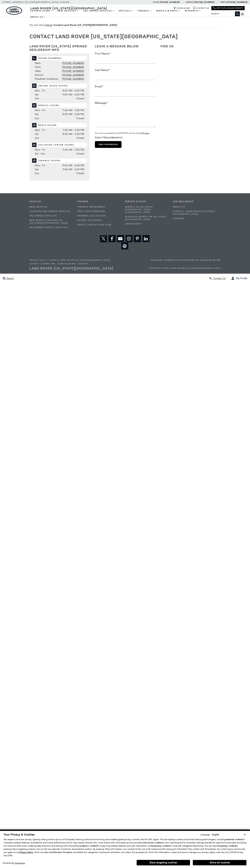  What do you see at coordinates (219, 863) in the screenshot?
I see `button: Allow all cookies` at bounding box center [219, 863].